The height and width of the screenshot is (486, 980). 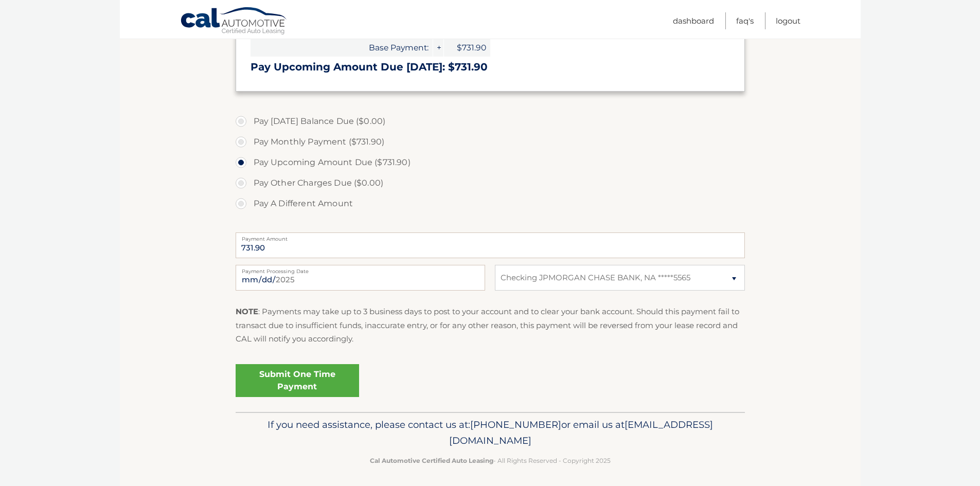 I want to click on input: Payment Date, so click(x=360, y=277).